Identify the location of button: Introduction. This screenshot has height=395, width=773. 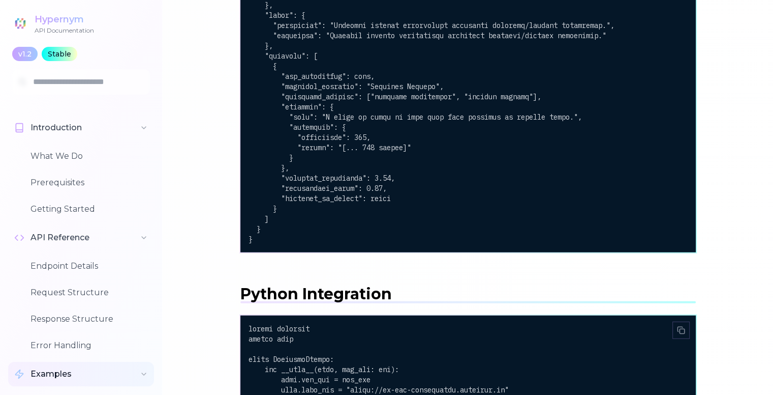
(81, 128).